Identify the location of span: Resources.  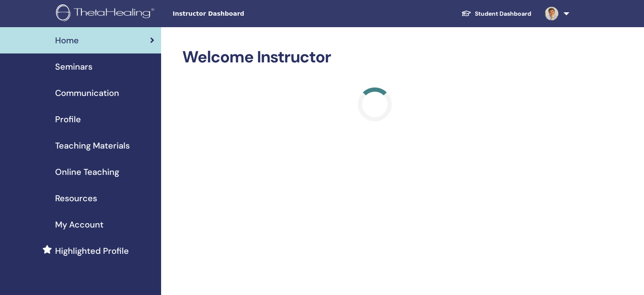
(76, 198).